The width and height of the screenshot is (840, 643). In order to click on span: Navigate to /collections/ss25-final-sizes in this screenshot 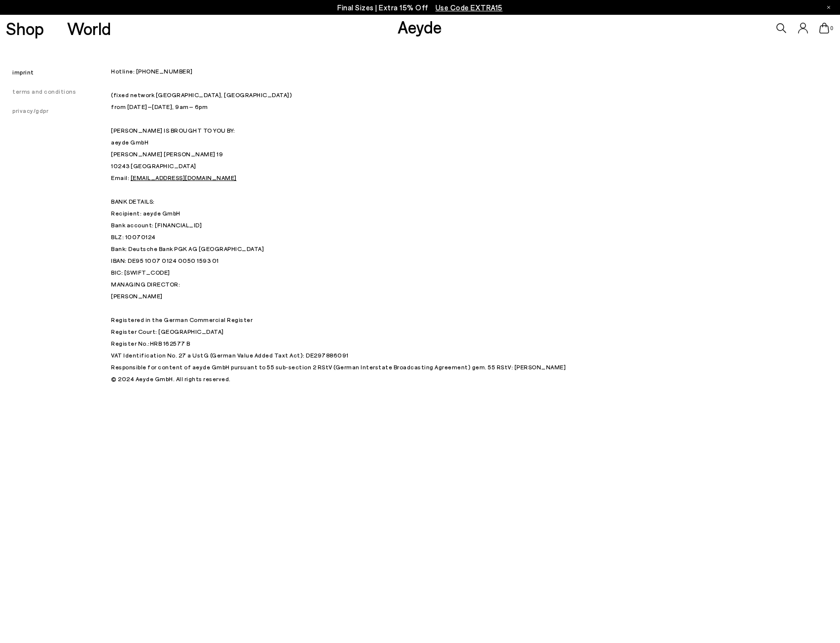, I will do `click(469, 7)`.